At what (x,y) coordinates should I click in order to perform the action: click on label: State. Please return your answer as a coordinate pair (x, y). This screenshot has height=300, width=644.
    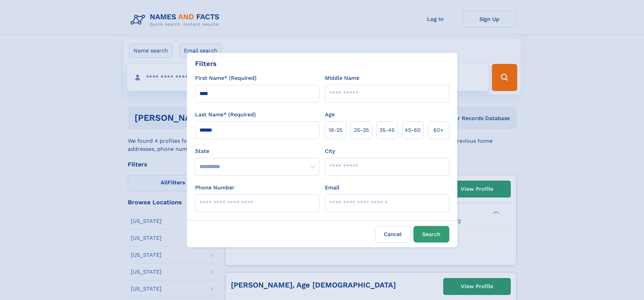
    Looking at the image, I should click on (257, 151).